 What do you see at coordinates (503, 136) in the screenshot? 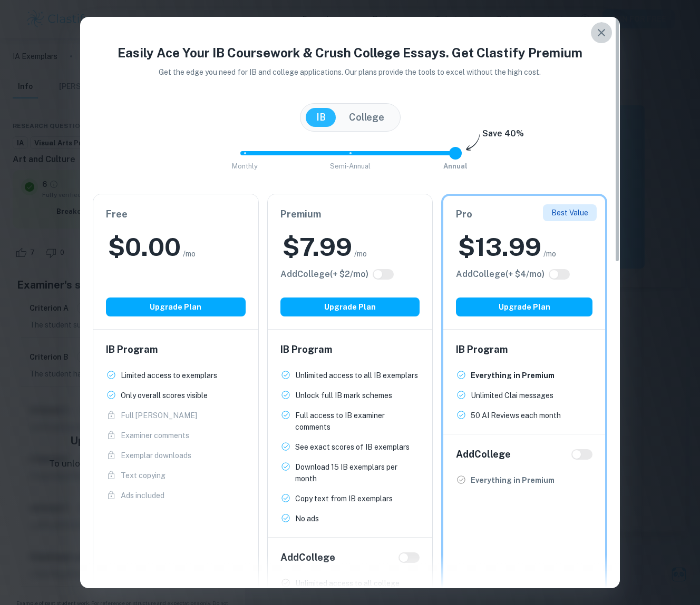
I see `h6: Save 40%` at bounding box center [503, 136].